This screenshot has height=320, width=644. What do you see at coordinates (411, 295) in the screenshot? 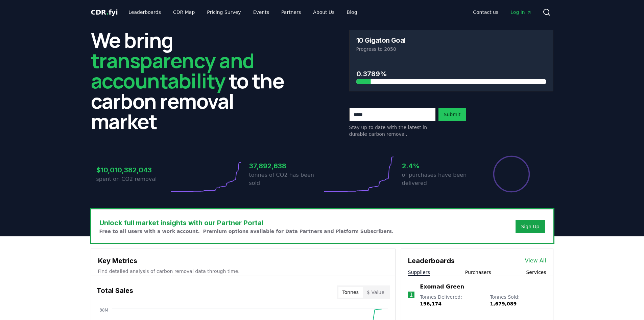
I see `p: 1` at bounding box center [411, 295].